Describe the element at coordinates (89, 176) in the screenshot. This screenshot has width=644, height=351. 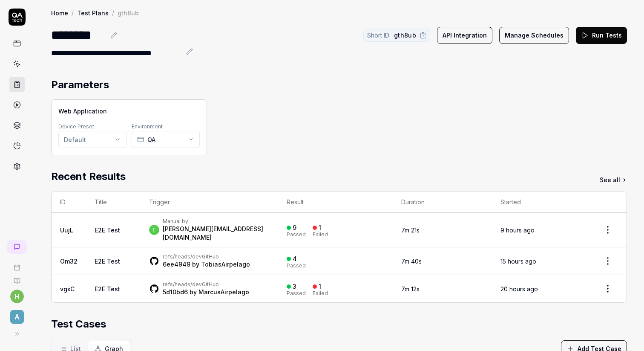
I see `h2: Recent Results` at that location.